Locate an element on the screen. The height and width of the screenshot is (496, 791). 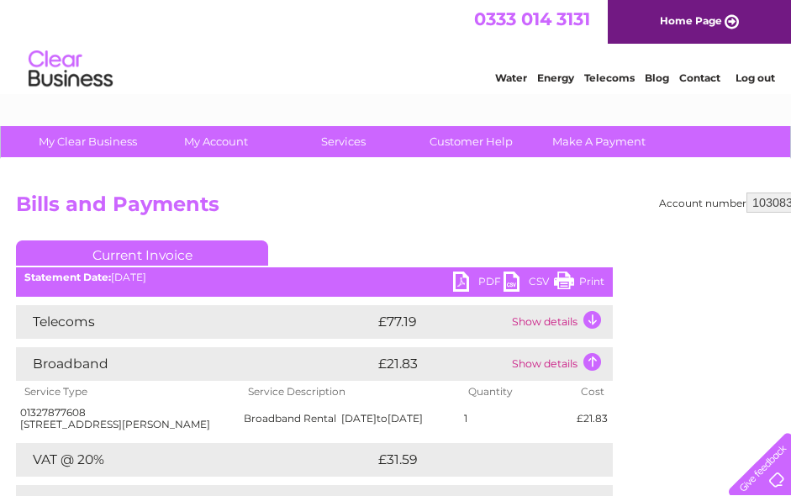
a: Blog is located at coordinates (657, 77).